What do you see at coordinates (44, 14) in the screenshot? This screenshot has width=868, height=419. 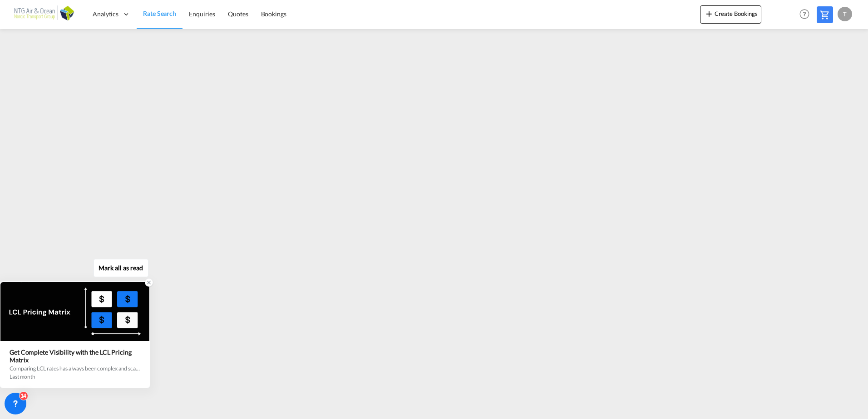 I see `img: af31b1c0b01f11ecbc353f8e72265e29.png` at bounding box center [44, 14].